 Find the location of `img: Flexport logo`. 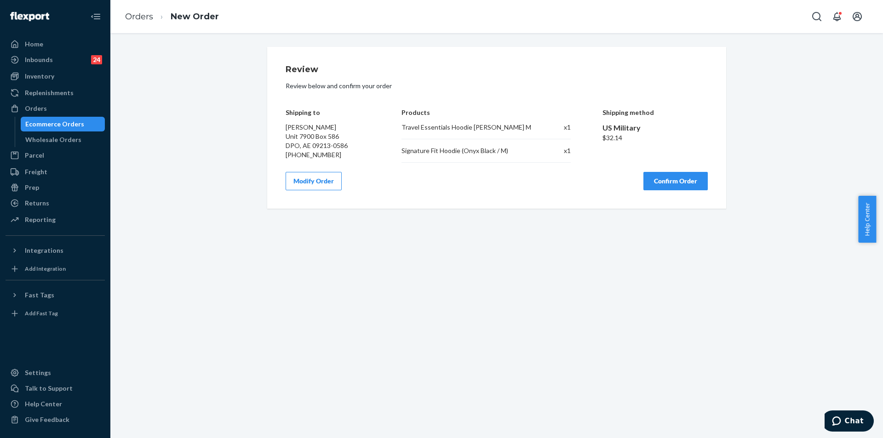

img: Flexport logo is located at coordinates (29, 17).